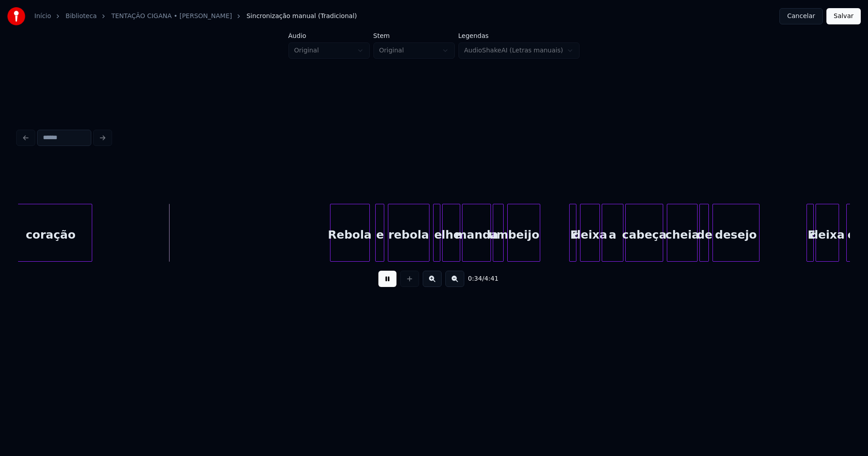 This screenshot has width=868, height=456. I want to click on label: Áudio, so click(330, 36).